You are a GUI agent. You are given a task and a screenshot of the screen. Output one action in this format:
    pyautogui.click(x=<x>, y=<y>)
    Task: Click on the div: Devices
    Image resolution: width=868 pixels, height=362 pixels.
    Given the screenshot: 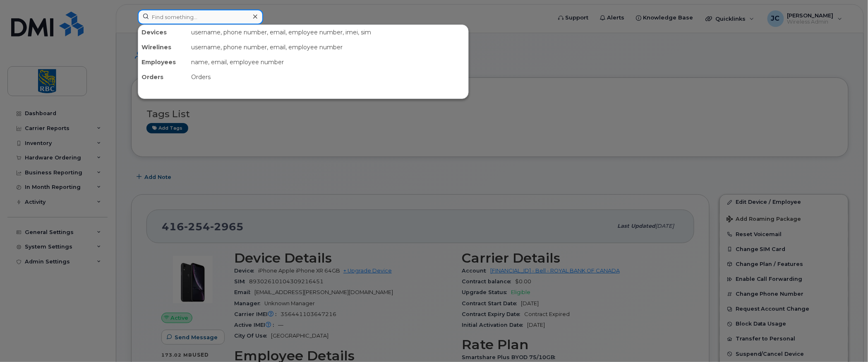 What is the action you would take?
    pyautogui.click(x=163, y=32)
    